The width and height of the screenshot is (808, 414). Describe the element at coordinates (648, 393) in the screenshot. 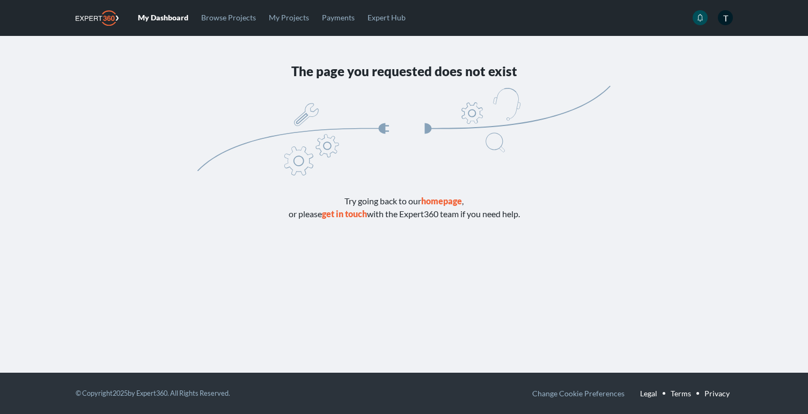

I see `a: Legal` at that location.